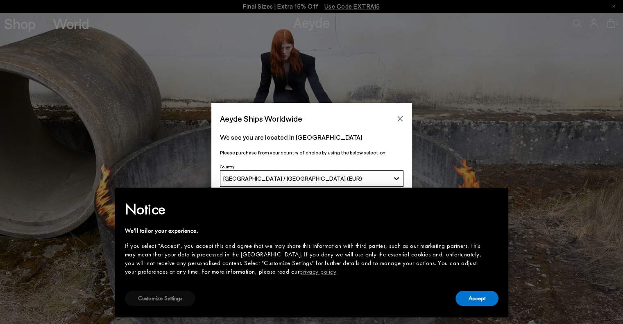 Image resolution: width=623 pixels, height=324 pixels. What do you see at coordinates (312, 152) in the screenshot?
I see `p: Please purchase from your country of choice by using the below selection:` at bounding box center [312, 152].